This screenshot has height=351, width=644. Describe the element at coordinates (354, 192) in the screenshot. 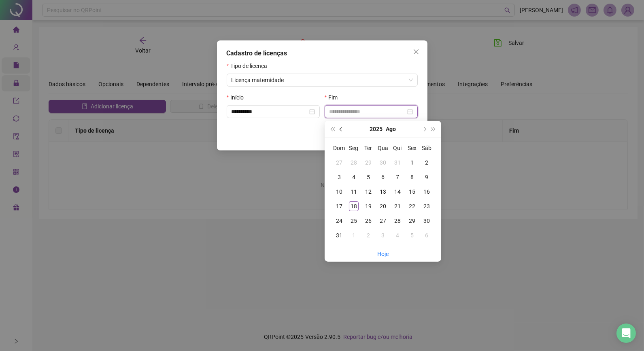

I see `div: 11` at that location.